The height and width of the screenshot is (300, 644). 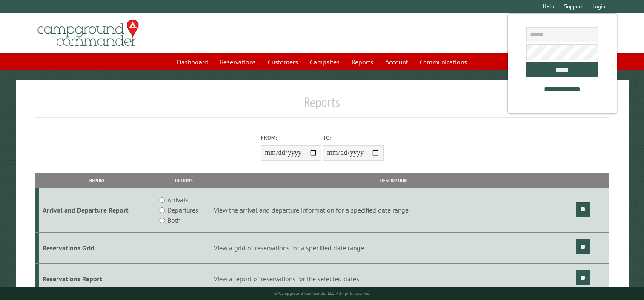 What do you see at coordinates (238, 62) in the screenshot?
I see `a: Reservations` at bounding box center [238, 62].